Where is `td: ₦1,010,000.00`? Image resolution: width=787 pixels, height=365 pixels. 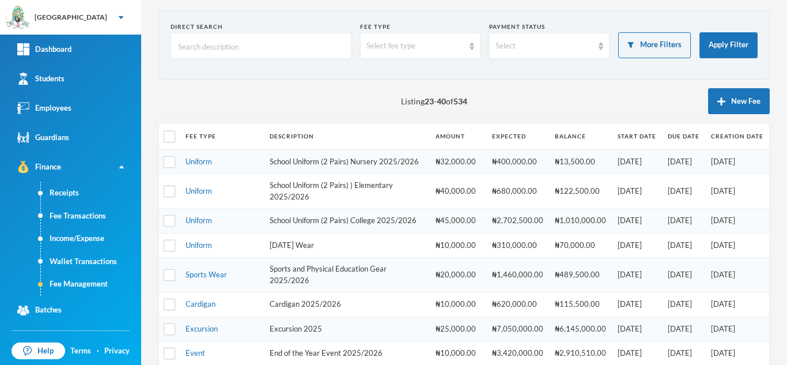 td: ₦1,010,000.00 is located at coordinates (580, 221).